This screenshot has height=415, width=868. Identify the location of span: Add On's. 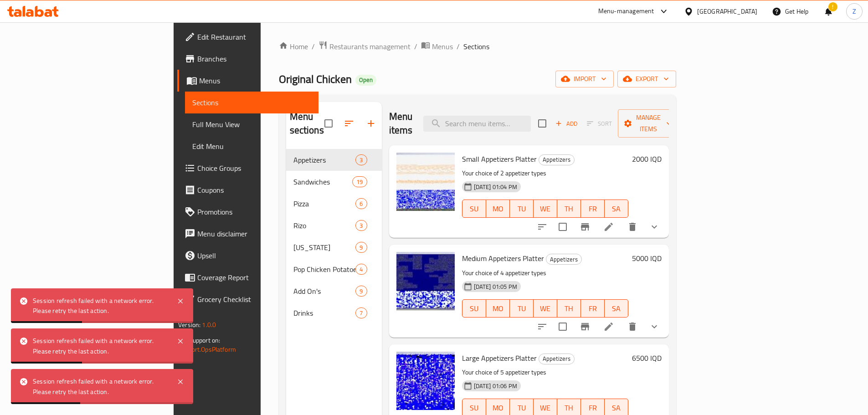
(325, 291).